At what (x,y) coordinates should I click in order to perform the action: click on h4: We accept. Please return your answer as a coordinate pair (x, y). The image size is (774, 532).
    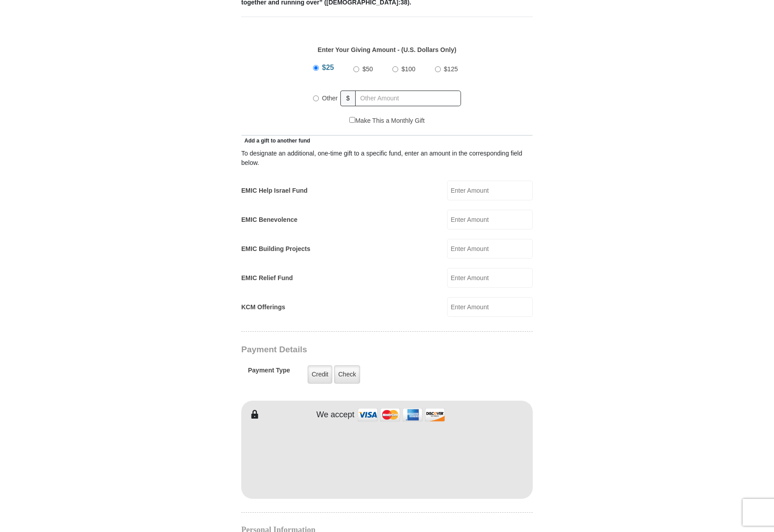
    Looking at the image, I should click on (335, 415).